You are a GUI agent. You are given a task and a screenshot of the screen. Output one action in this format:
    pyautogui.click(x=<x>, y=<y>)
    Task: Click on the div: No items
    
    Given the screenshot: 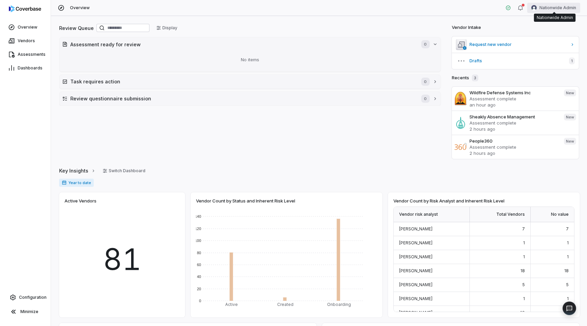 What is the action you would take?
    pyautogui.click(x=250, y=60)
    